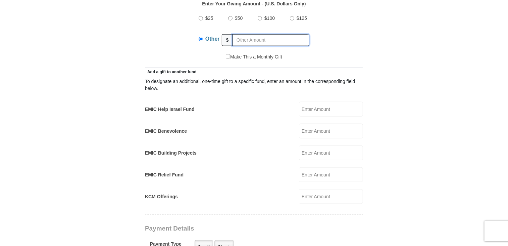  Describe the element at coordinates (170, 109) in the screenshot. I see `label: EMIC Help Israel Fund` at that location.